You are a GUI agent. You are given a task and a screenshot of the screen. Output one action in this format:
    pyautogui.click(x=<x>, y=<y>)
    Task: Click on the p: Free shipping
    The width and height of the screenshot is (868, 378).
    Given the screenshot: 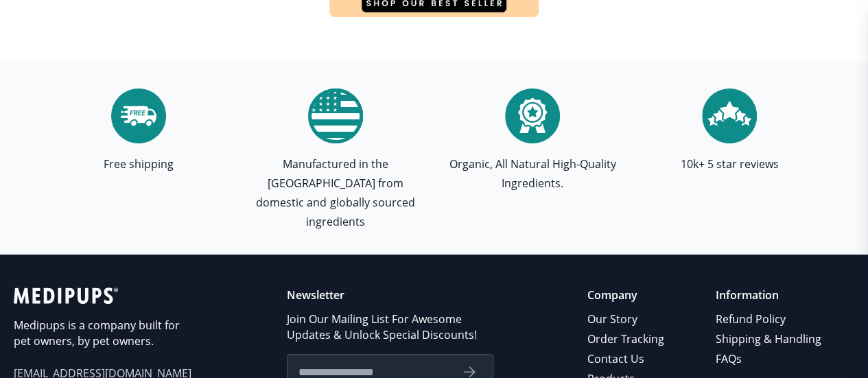 What is the action you would take?
    pyautogui.click(x=139, y=164)
    